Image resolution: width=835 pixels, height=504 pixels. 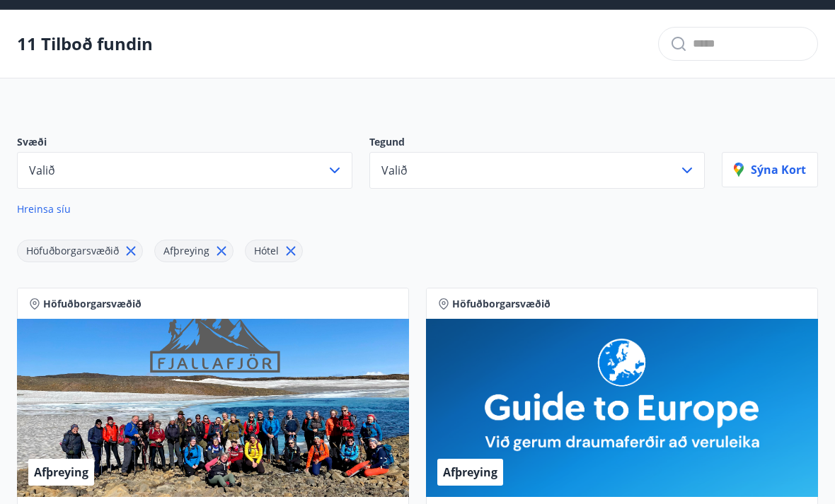 What do you see at coordinates (43, 209) in the screenshot?
I see `span: Hreinsa síu` at bounding box center [43, 209].